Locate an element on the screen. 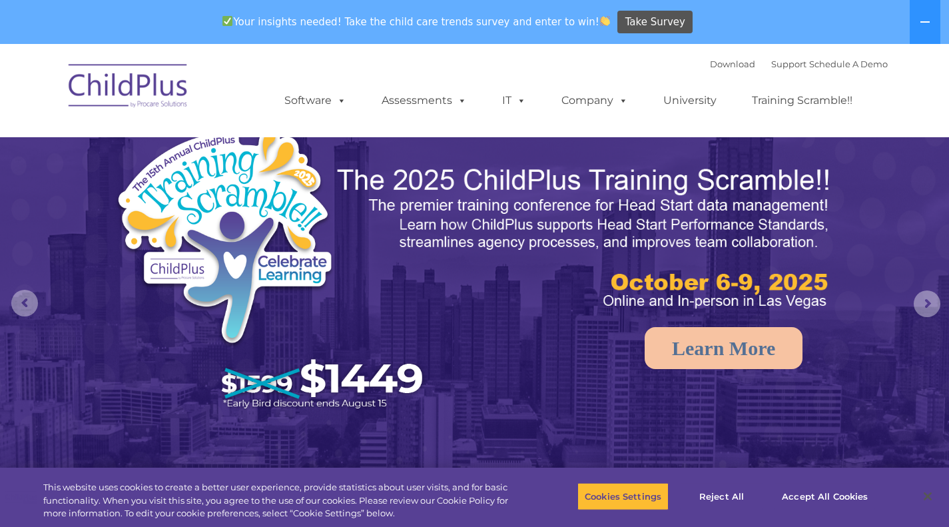 This screenshot has width=949, height=527. a: Schedule A Demo is located at coordinates (848, 64).